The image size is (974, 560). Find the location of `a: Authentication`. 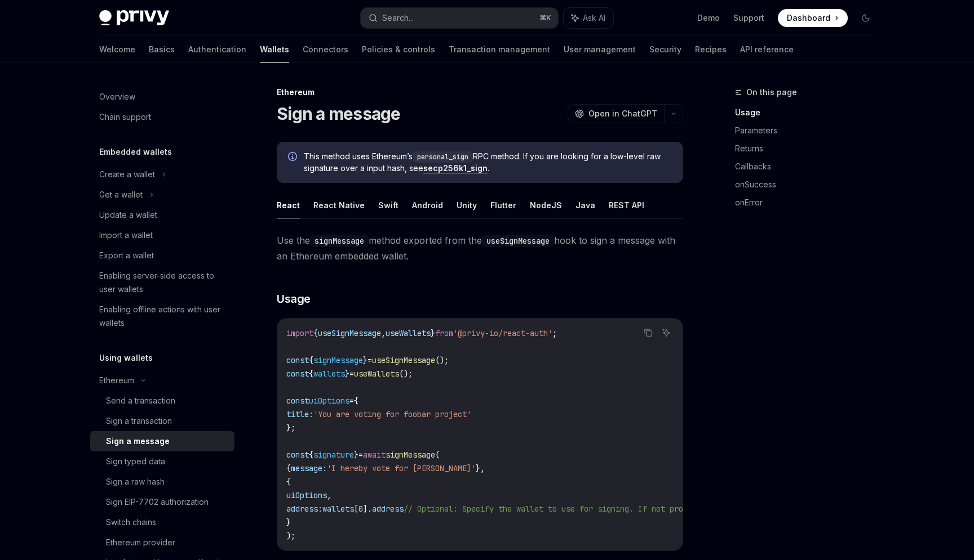

a: Authentication is located at coordinates (217, 49).